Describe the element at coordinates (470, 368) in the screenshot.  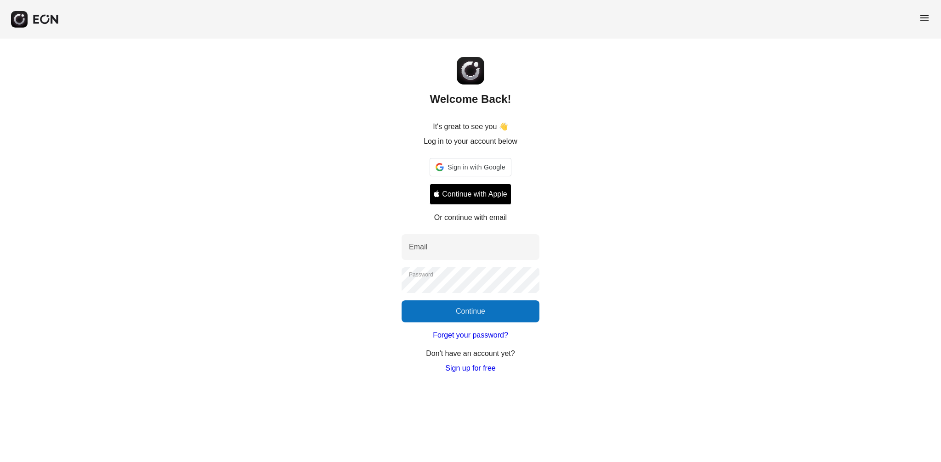
I see `a: Sign up for free` at that location.